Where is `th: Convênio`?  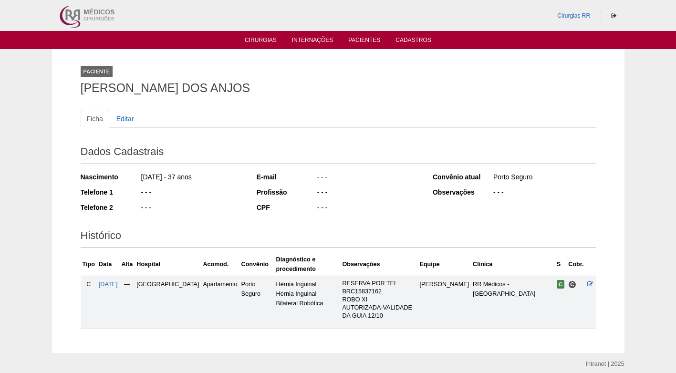 th: Convênio is located at coordinates (257, 264).